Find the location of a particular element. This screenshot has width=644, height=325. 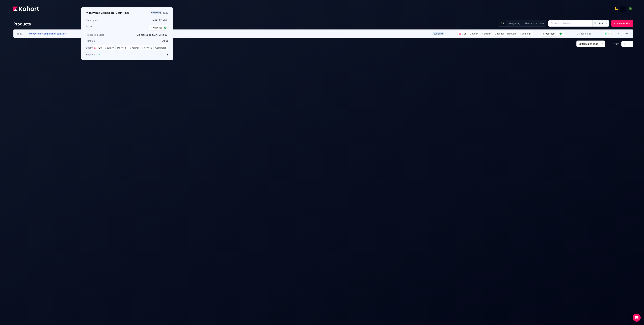

h3: State is located at coordinates (106, 28).